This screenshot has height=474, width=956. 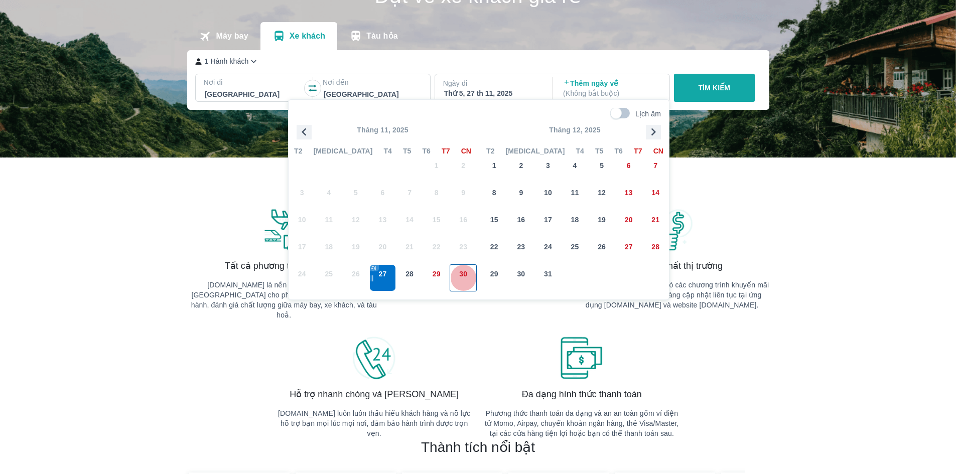 I want to click on button: 30, so click(x=463, y=278).